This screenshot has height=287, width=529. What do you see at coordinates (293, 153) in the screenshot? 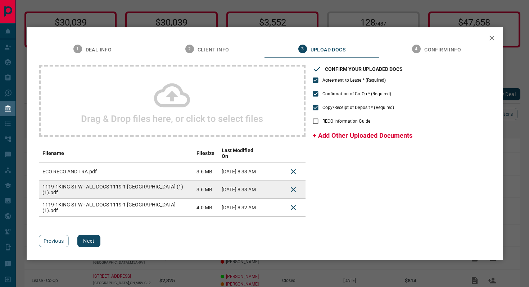
I see `th: delete file action column` at bounding box center [293, 153].